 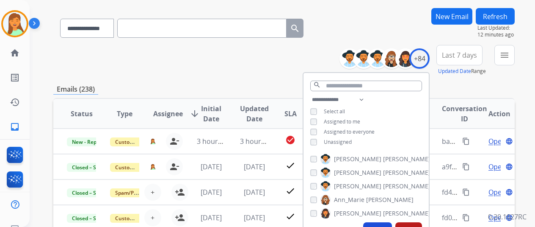 What do you see at coordinates (291, 113) in the screenshot?
I see `span: SLA` at bounding box center [291, 113].